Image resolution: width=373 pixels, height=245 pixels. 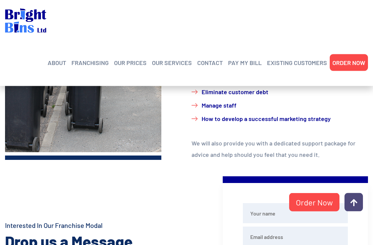 I want to click on li: Manage staff, so click(x=280, y=106).